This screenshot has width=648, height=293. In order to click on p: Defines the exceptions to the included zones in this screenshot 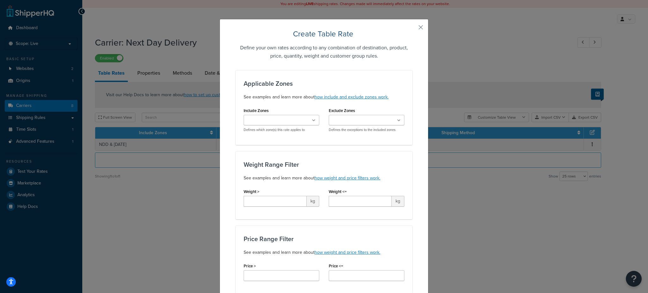, I will do `click(366, 130)`.